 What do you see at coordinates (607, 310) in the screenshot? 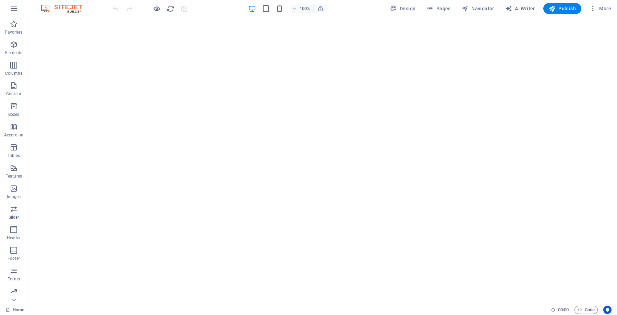
I see `button: Usercentrics` at bounding box center [607, 310].